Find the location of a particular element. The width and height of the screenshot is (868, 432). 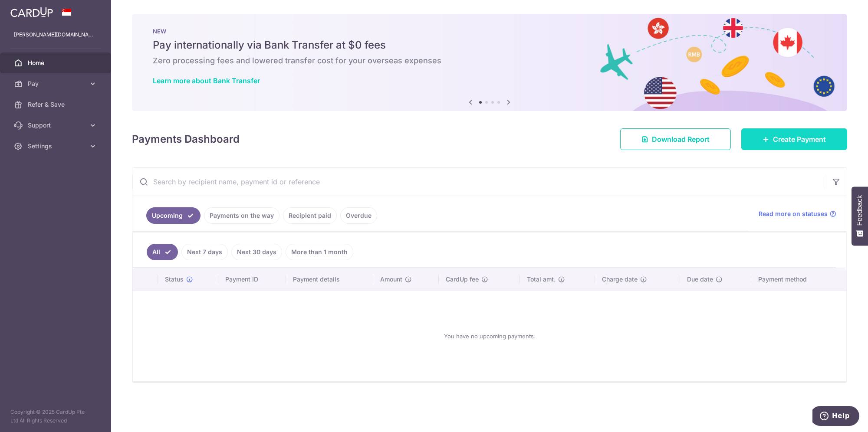

a: Next 7 days is located at coordinates (204, 252).